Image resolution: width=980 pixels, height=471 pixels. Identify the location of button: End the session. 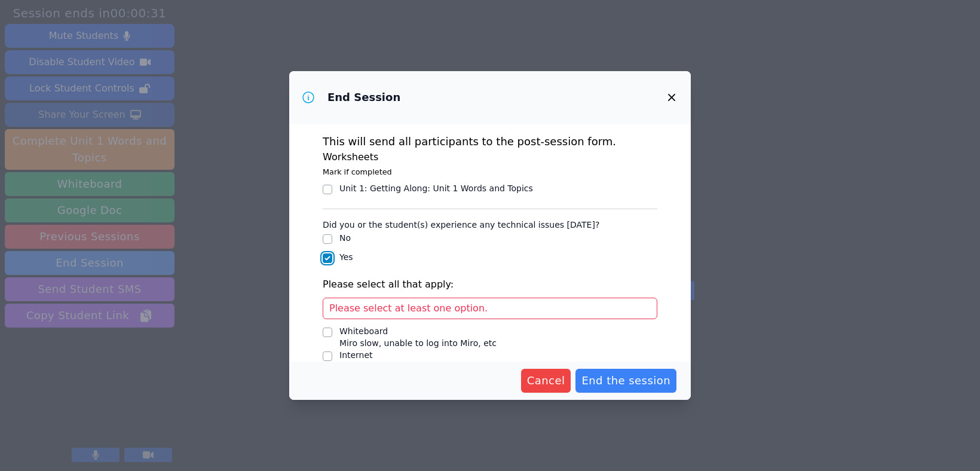
(626, 381).